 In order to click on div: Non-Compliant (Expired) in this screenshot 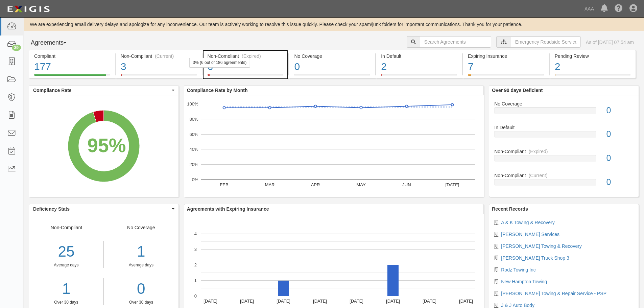, I will do `click(246, 56)`.